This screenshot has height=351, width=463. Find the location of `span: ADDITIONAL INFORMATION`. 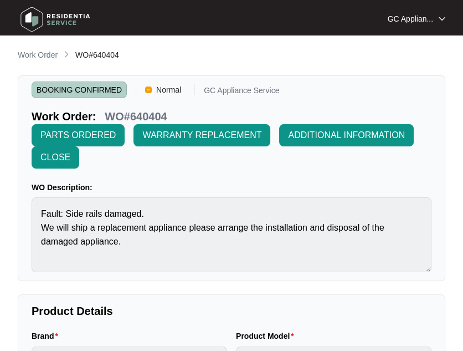

span: ADDITIONAL INFORMATION is located at coordinates (346, 135).